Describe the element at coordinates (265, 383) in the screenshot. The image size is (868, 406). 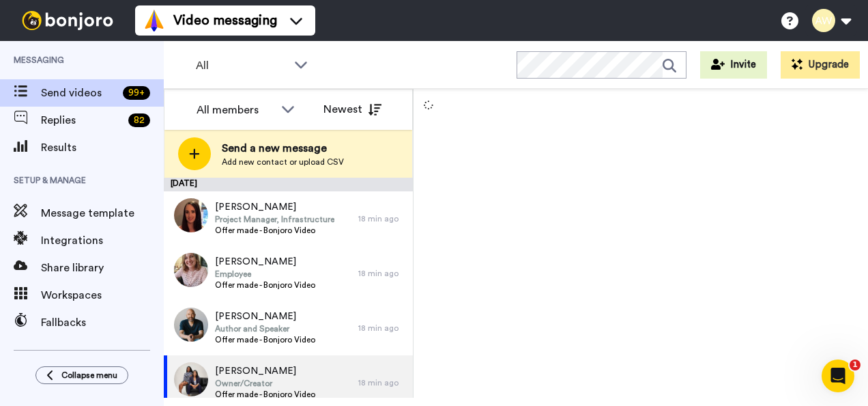
I see `span: Owner/Creator` at that location.